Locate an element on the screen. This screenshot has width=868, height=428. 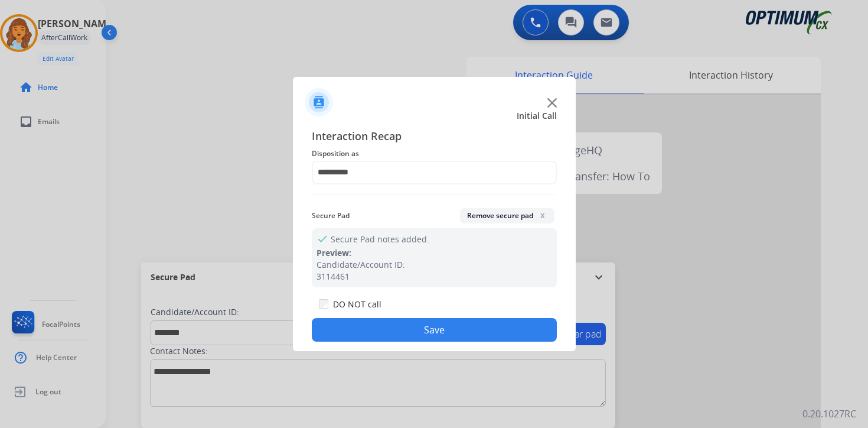
span: Secure Pad is located at coordinates (331, 216).